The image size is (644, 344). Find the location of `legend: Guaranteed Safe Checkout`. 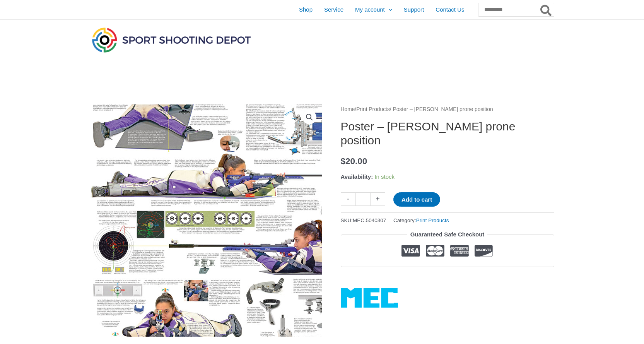

legend: Guaranteed Safe Checkout is located at coordinates (448, 235).